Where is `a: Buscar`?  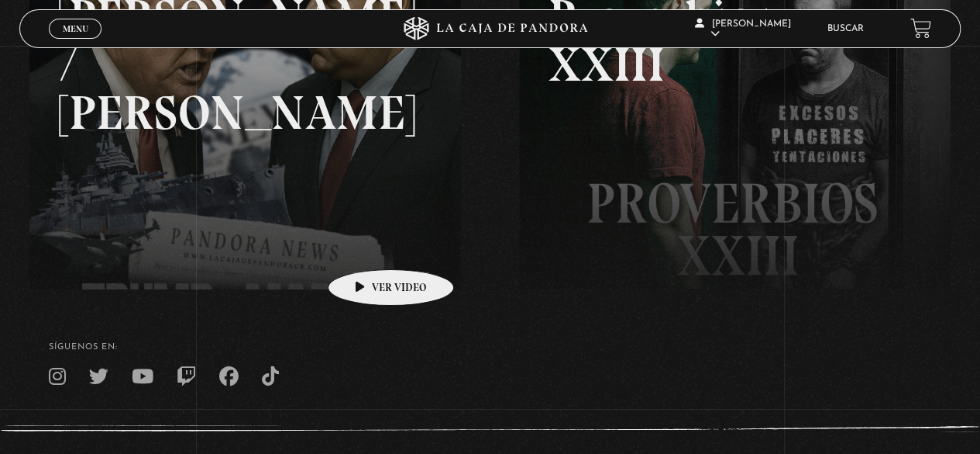 a: Buscar is located at coordinates (845, 29).